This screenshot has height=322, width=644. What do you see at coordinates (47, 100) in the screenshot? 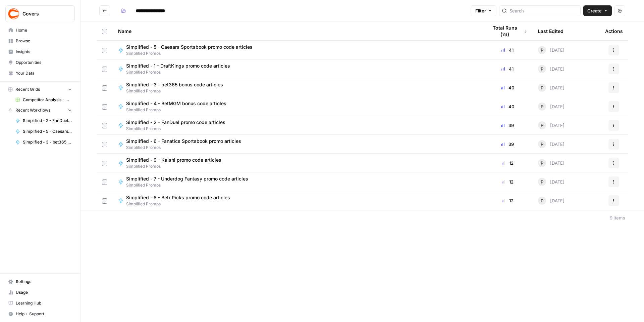
I see `span: Competitor Analysis - URL Specific Grid` at bounding box center [47, 100].